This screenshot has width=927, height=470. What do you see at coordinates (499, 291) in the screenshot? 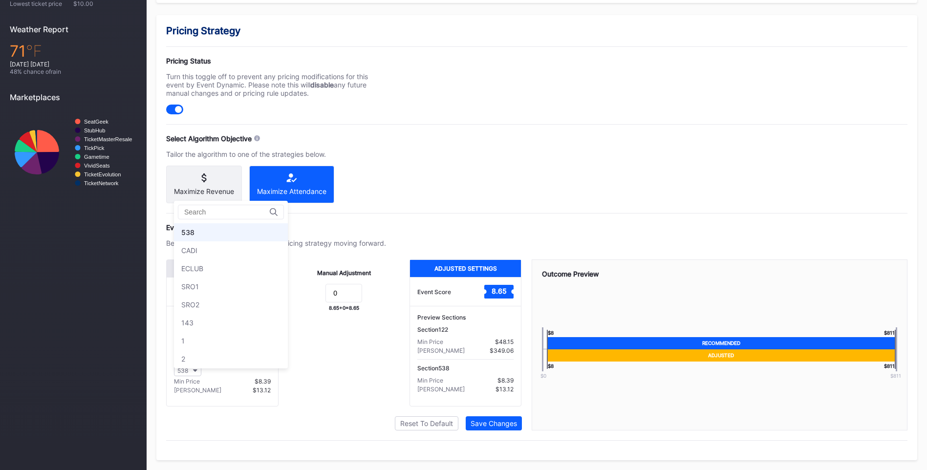
I see `text: 8.65` at bounding box center [499, 291].